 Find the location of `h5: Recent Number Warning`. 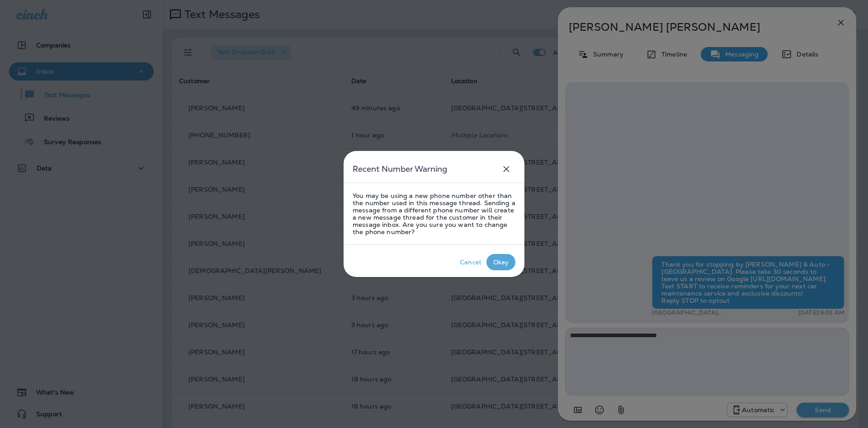

h5: Recent Number Warning is located at coordinates (400, 169).